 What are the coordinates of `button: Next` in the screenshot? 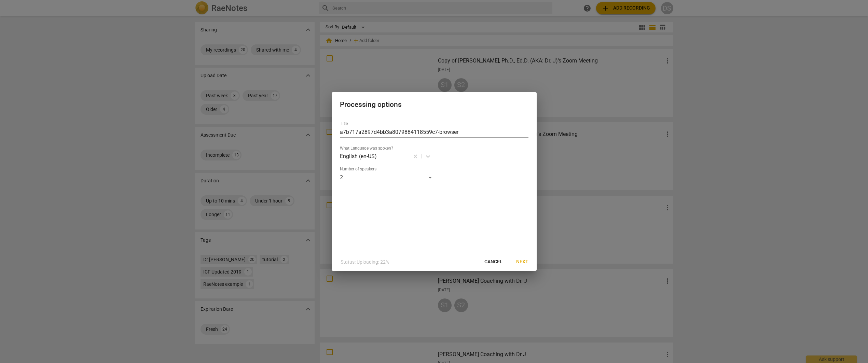 It's located at (523, 262).